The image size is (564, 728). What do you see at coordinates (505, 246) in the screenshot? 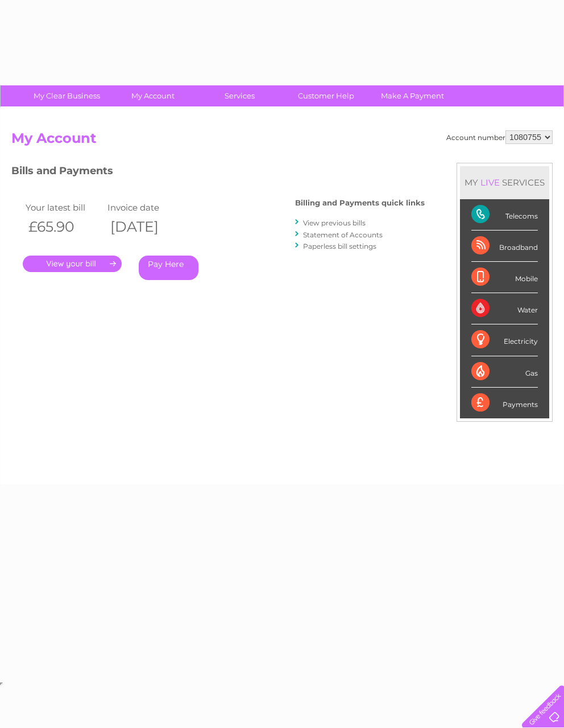
I see `div: Broadband` at bounding box center [505, 246].